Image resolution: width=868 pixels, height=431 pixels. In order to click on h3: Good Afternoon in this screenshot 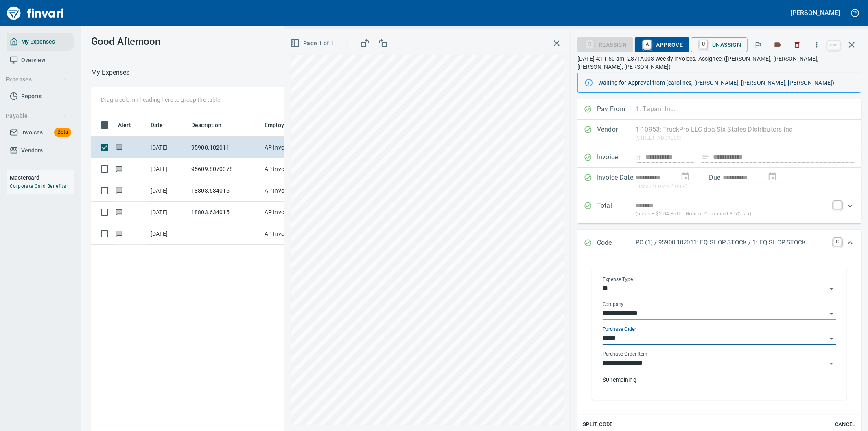, I will do `click(178, 42)`.